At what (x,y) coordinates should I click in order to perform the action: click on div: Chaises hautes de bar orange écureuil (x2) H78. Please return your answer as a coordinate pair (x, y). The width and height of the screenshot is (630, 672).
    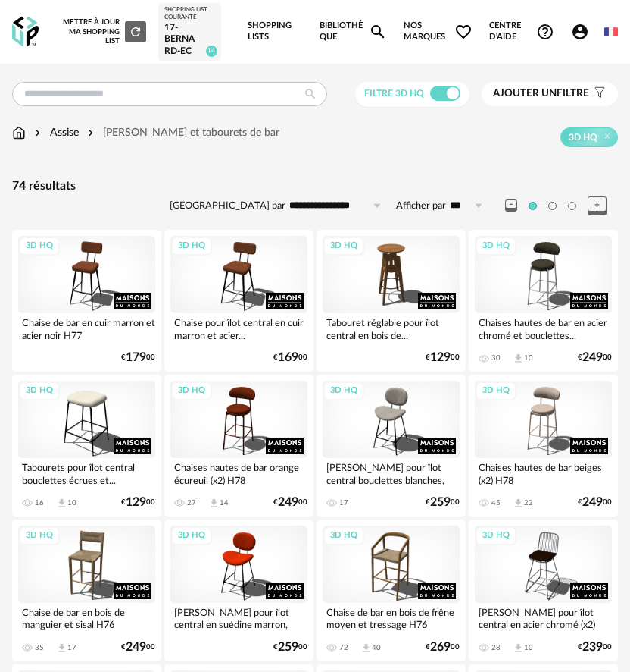
    Looking at the image, I should click on (239, 473).